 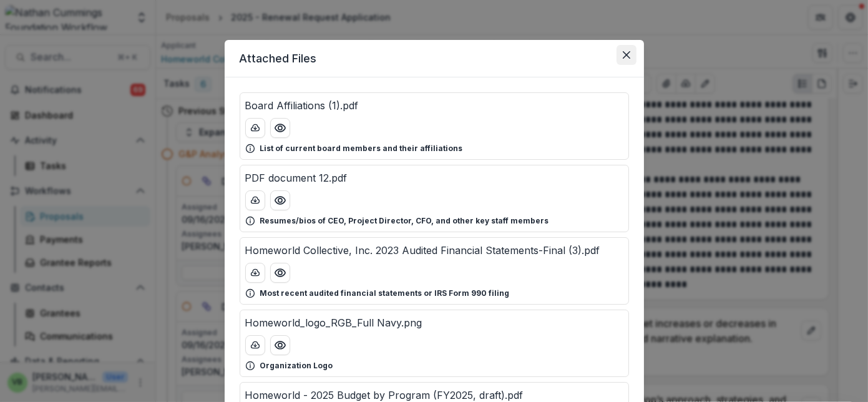 I want to click on button: Preview Homeworld Collective, Inc. 2023 Audited Financial Statements-Final (3).pdf, so click(x=281, y=273).